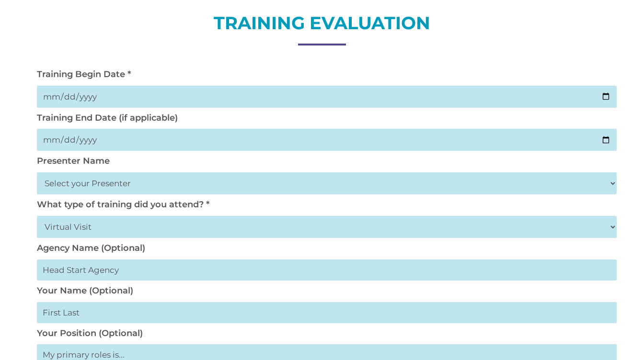 This screenshot has width=644, height=360. Describe the element at coordinates (91, 248) in the screenshot. I see `label: Agency Name (Optional)` at that location.